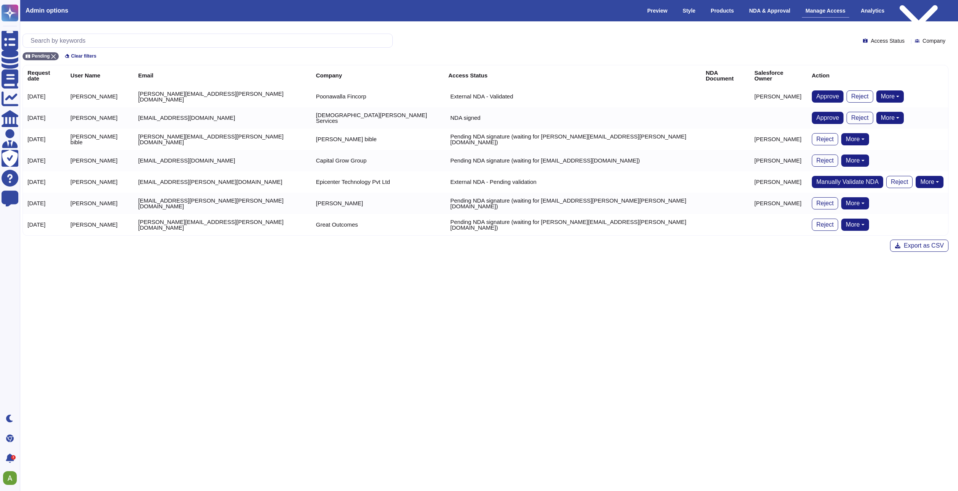 The width and height of the screenshot is (958, 491). Describe the element at coordinates (377, 161) in the screenshot. I see `td: Capital Grow Group` at that location.